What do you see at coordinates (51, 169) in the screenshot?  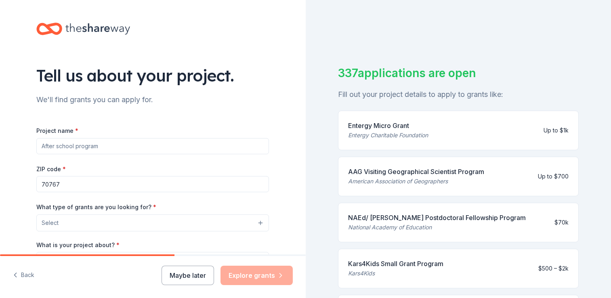 I see `label: ZIP code` at bounding box center [51, 169].